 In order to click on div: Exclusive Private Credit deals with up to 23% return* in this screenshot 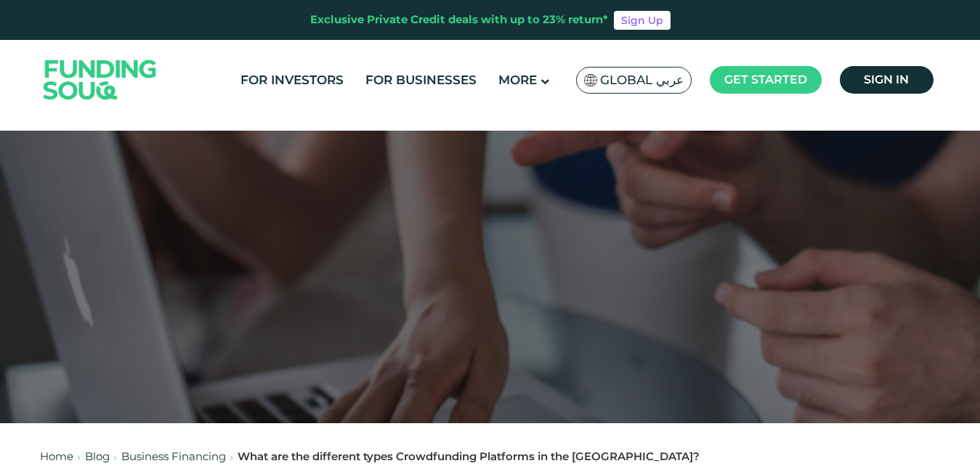, I will do `click(459, 20)`.